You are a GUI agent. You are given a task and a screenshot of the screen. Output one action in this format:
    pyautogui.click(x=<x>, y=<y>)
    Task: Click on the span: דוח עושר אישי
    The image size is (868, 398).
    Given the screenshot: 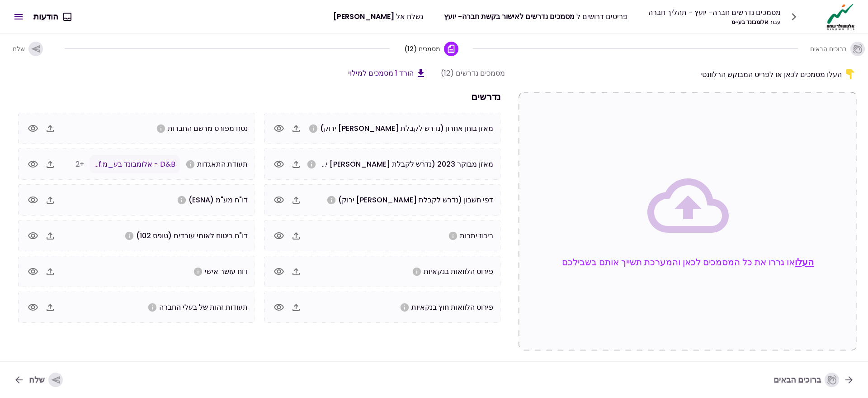 What is the action you would take?
    pyautogui.click(x=226, y=271)
    